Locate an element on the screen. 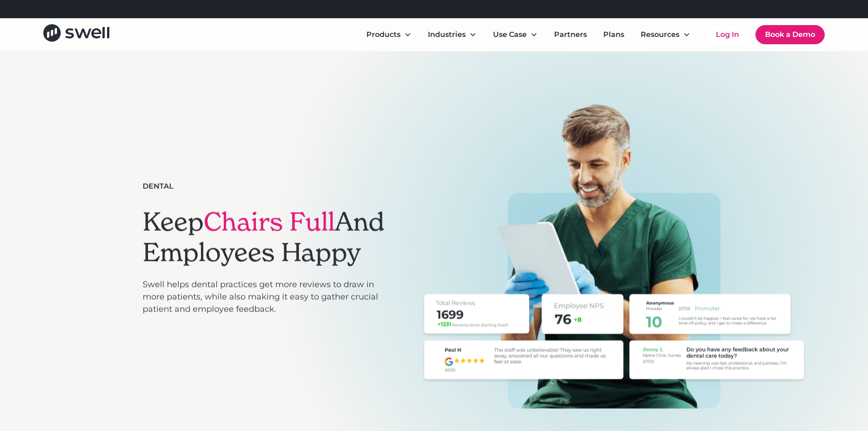 The width and height of the screenshot is (868, 431). h1: Keep And Employees Happy is located at coordinates (265, 237).